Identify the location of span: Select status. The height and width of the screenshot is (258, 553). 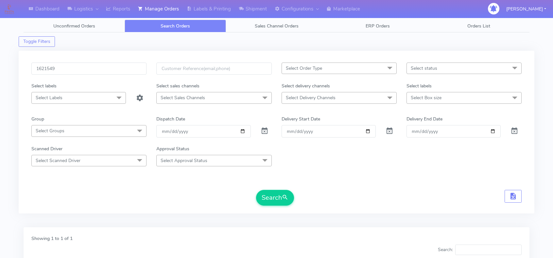
(424, 68).